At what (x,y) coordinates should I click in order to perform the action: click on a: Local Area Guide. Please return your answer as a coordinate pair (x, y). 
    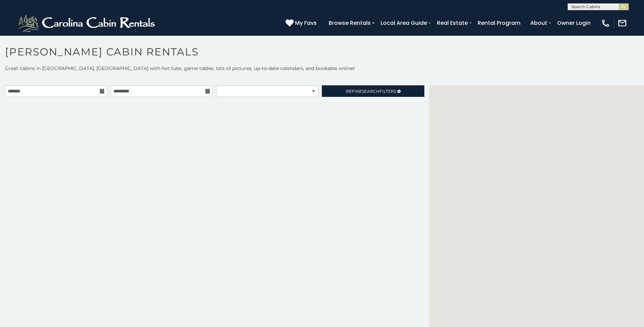
    Looking at the image, I should click on (404, 23).